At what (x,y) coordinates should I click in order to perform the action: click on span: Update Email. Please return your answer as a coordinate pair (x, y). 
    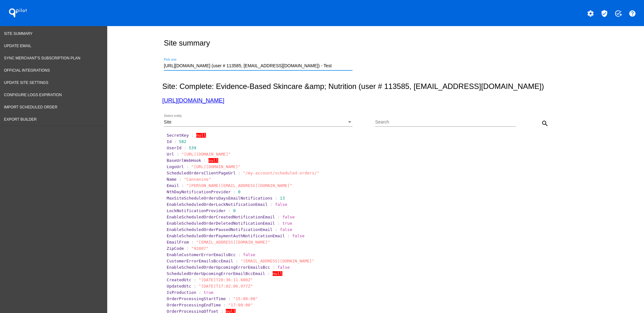
    Looking at the image, I should click on (17, 46).